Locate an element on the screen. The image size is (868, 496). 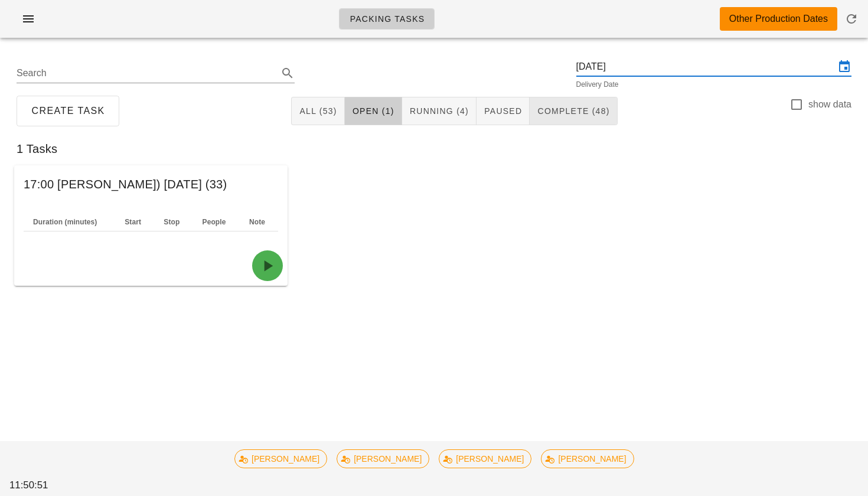
span: Paused is located at coordinates (502, 111).